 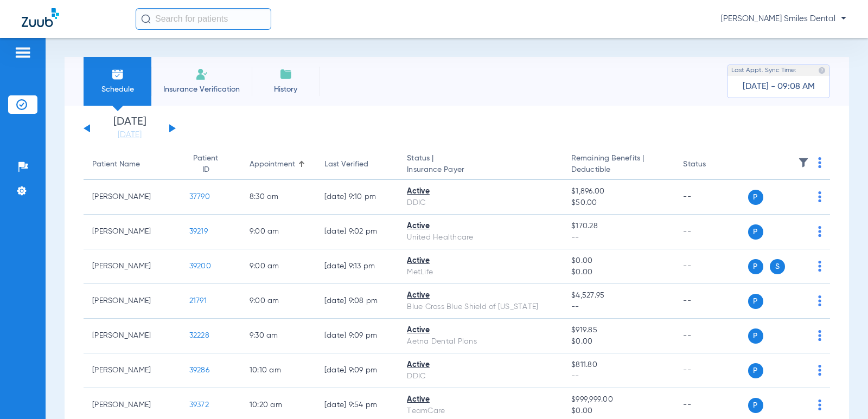 I want to click on span: S, so click(x=777, y=267).